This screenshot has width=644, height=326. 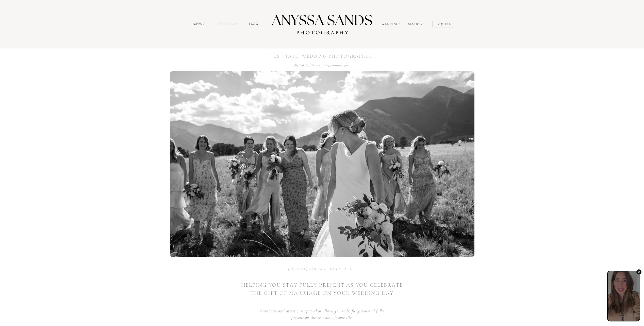 What do you see at coordinates (200, 24) in the screenshot?
I see `a: about` at bounding box center [200, 24].